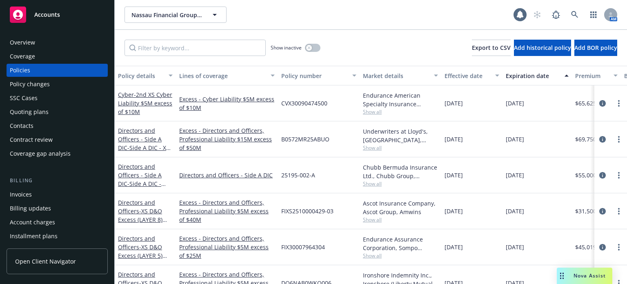 The width and height of the screenshot is (627, 284). What do you see at coordinates (40, 153) in the screenshot?
I see `div: Coverage gap analysis` at bounding box center [40, 153].